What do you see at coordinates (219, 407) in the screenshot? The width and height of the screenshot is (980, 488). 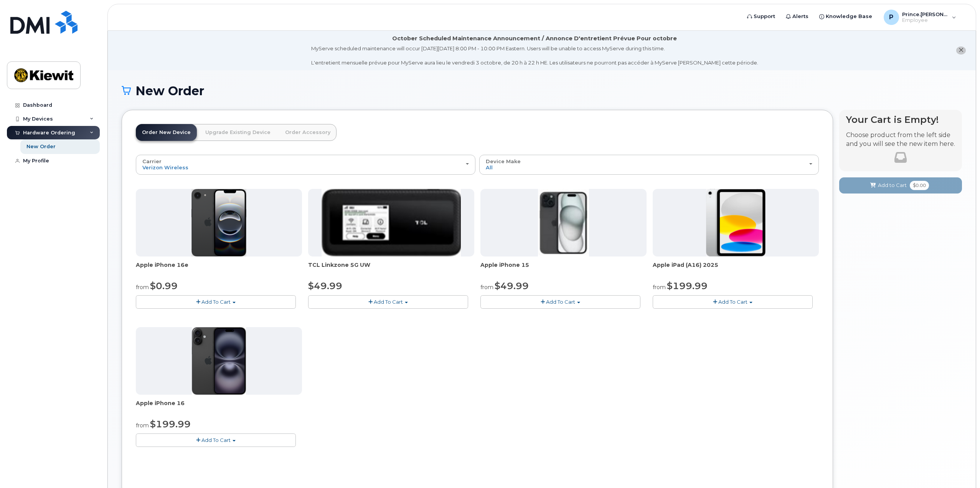 I see `div: Apple iPhone 16` at bounding box center [219, 407].